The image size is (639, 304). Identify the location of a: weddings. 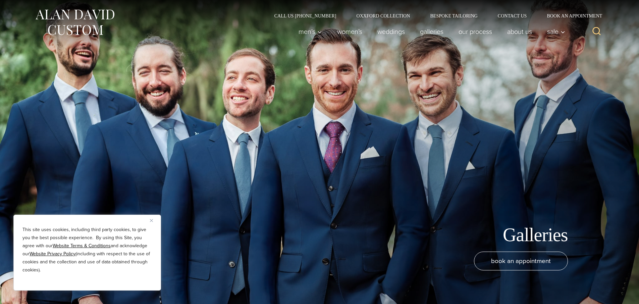
(391, 32).